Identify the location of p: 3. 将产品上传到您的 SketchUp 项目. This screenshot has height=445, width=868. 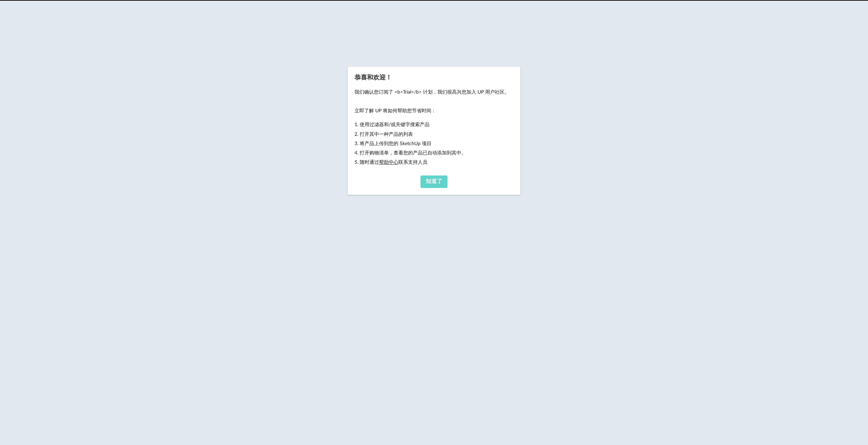
(434, 143).